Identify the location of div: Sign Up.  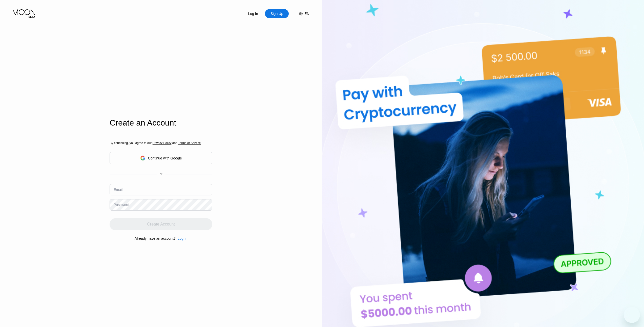
(277, 14).